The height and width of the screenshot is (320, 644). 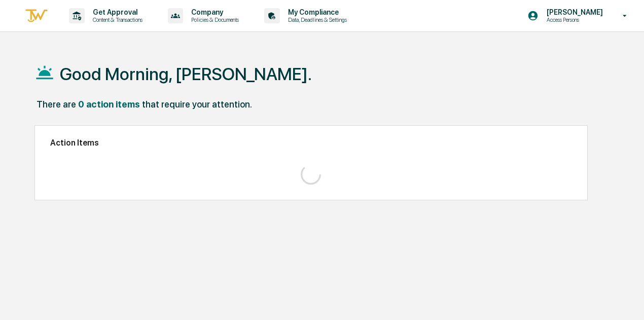 I want to click on p: Company, so click(x=213, y=12).